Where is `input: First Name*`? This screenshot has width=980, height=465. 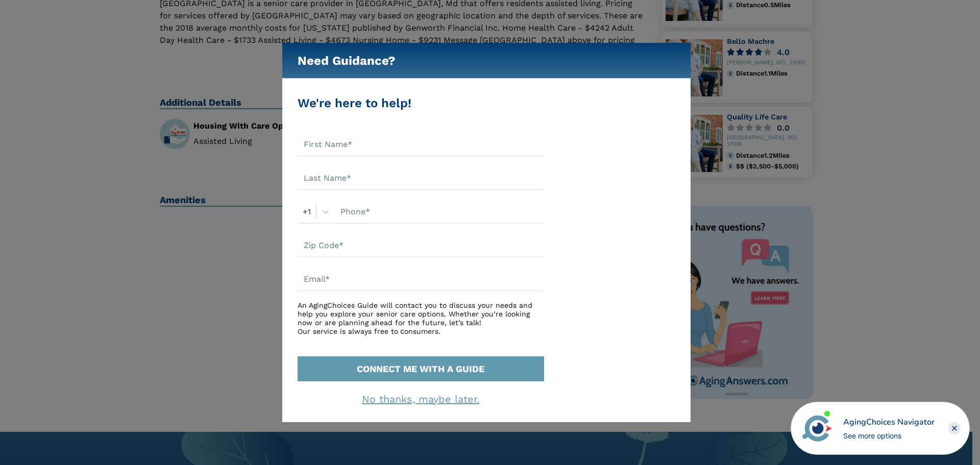
input: First Name* is located at coordinates (421, 145).